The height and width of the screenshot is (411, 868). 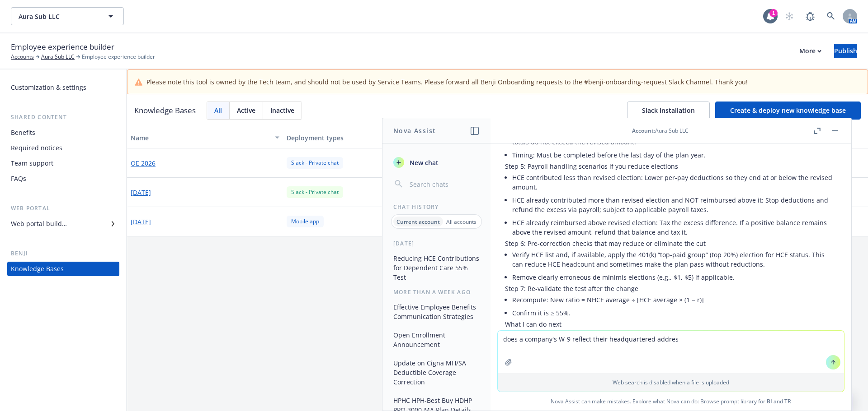 I want to click on button: Slack Installation, so click(x=668, y=110).